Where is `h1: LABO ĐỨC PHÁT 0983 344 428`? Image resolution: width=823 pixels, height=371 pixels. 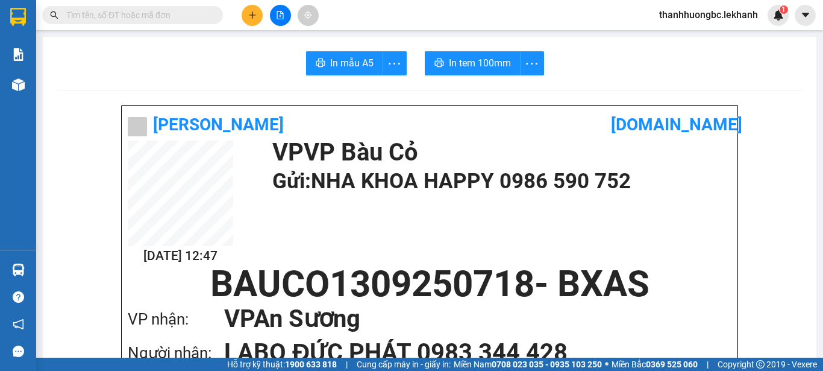
h1: LABO ĐỨC PHÁT 0983 344 428 is located at coordinates (466, 353).